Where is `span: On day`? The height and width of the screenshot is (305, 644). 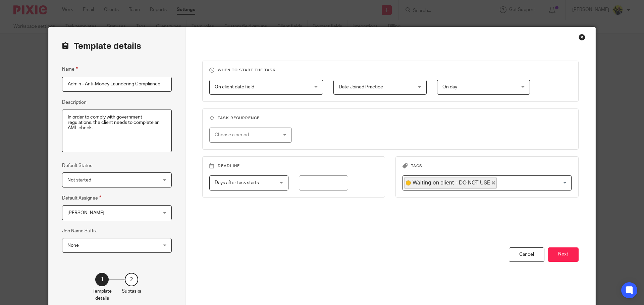
span: On day is located at coordinates (450, 87).